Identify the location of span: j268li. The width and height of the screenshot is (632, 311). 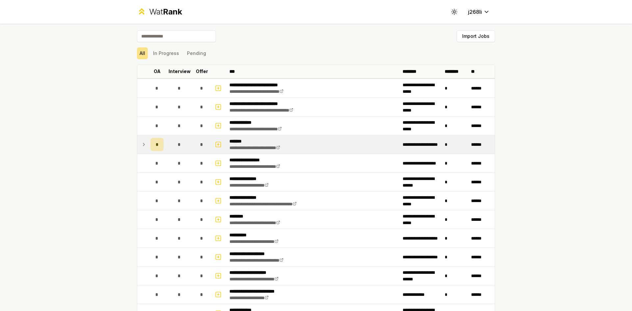
(475, 12).